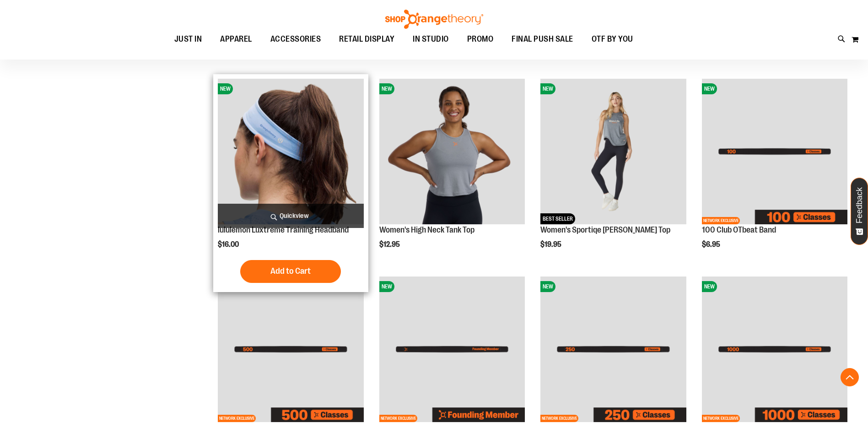 The width and height of the screenshot is (868, 423). I want to click on span: JUST IN, so click(188, 39).